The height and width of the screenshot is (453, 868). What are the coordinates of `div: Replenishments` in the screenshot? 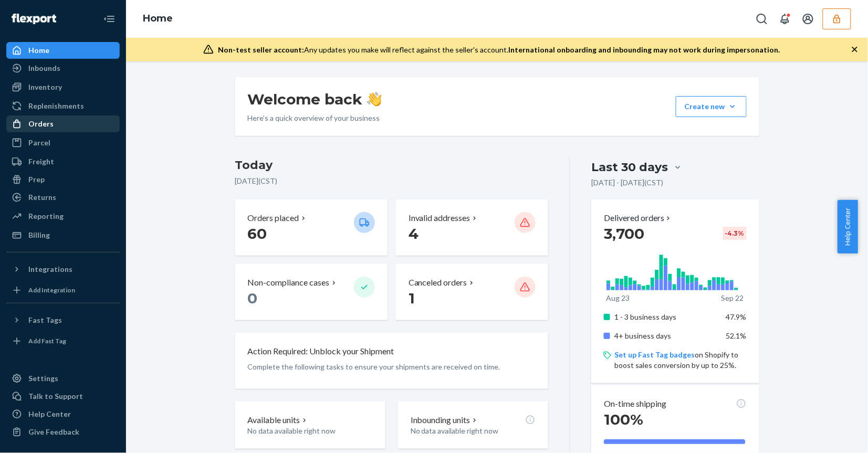 It's located at (56, 106).